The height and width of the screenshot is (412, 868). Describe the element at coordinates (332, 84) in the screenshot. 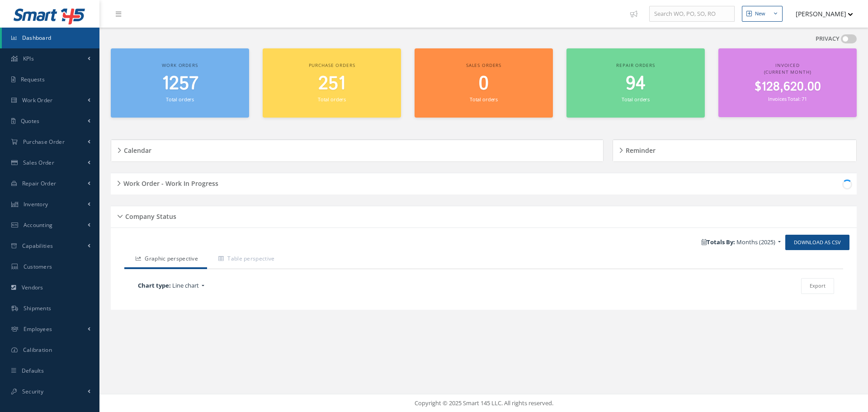

I see `span: 251` at that location.